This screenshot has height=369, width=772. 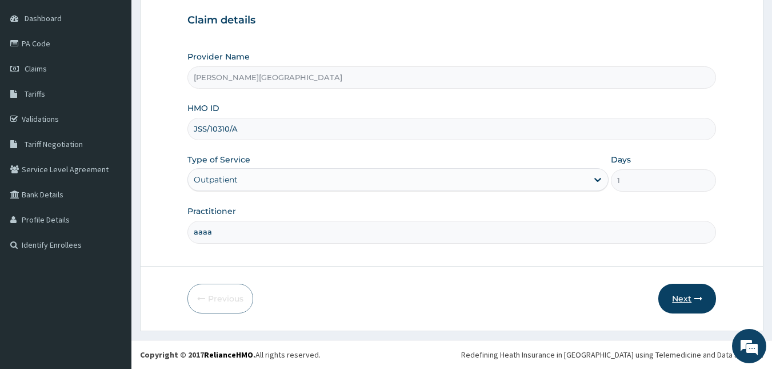 What do you see at coordinates (211, 211) in the screenshot?
I see `label: Practitioner` at bounding box center [211, 211].